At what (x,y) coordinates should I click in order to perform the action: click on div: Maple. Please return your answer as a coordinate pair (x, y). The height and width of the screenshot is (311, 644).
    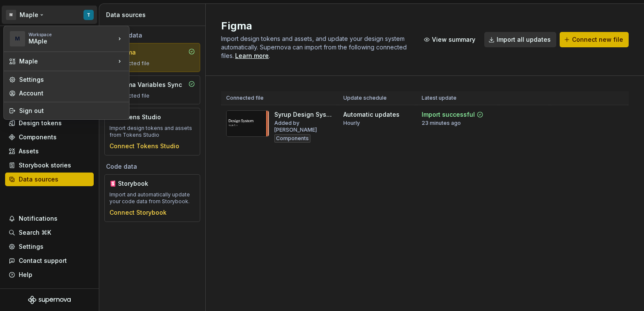
    Looking at the image, I should click on (68, 61).